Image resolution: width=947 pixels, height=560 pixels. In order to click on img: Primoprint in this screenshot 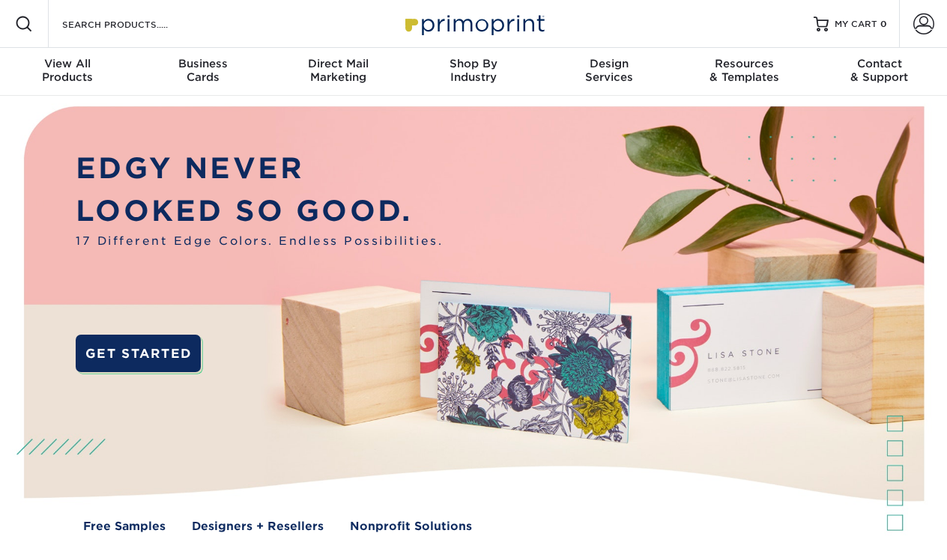, I will do `click(474, 23)`.